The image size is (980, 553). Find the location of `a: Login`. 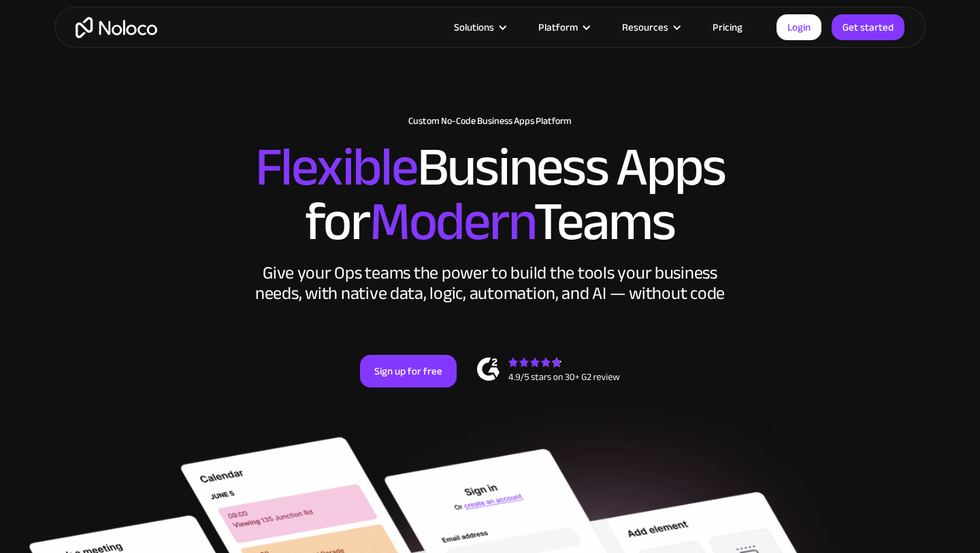

a: Login is located at coordinates (799, 27).